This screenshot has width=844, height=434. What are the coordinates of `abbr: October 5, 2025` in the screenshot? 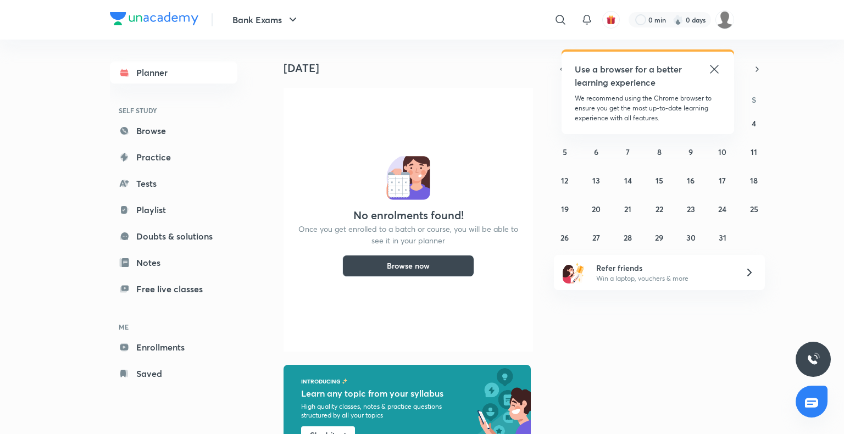 It's located at (565, 152).